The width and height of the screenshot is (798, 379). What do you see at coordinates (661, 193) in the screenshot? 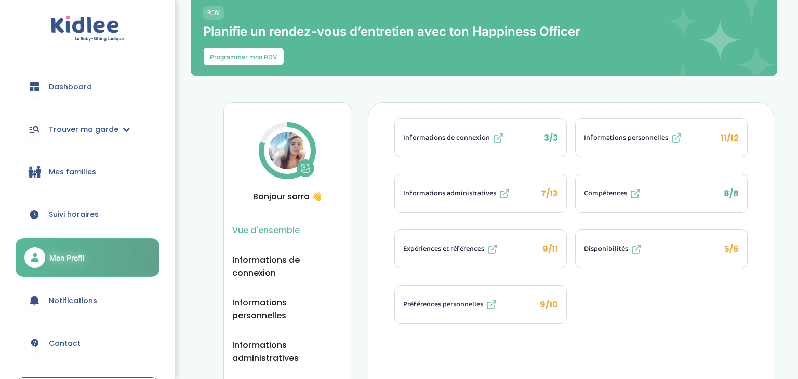
I see `button: Compétences 8/8` at bounding box center [661, 193].